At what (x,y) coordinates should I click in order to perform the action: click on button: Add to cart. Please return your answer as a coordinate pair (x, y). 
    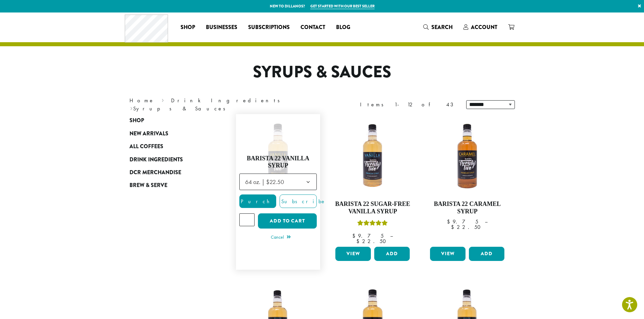
    Looking at the image, I should click on (287, 221).